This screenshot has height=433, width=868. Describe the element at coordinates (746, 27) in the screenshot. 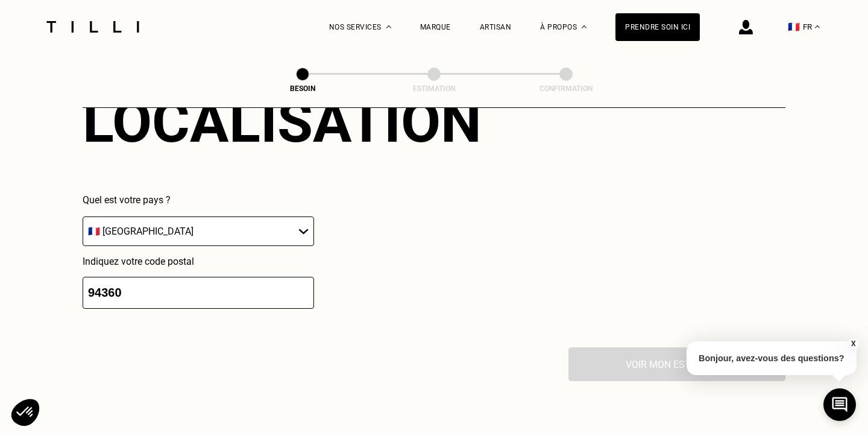

I see `img: icône connexion` at that location.